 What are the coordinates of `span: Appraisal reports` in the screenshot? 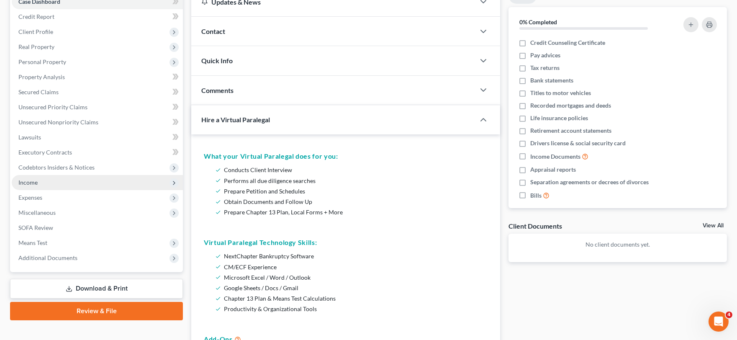 It's located at (553, 170).